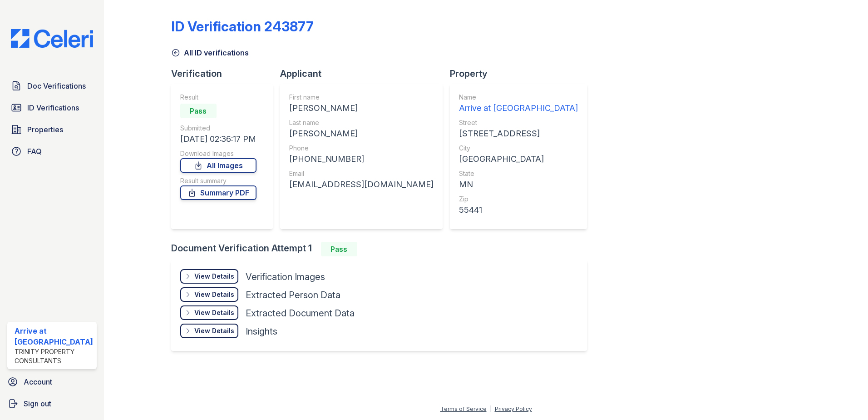  Describe the element at coordinates (209, 52) in the screenshot. I see `a: All ID verifications` at that location.